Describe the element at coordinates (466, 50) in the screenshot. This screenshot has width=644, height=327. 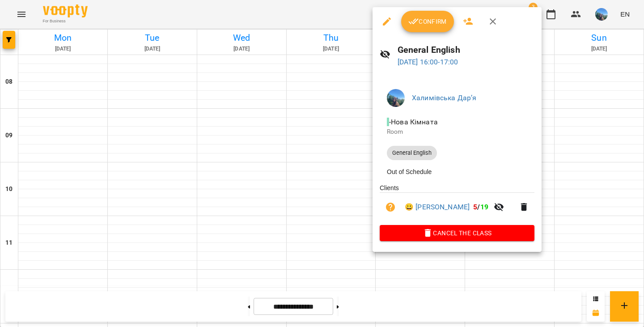
I see `h6: General English` at that location.